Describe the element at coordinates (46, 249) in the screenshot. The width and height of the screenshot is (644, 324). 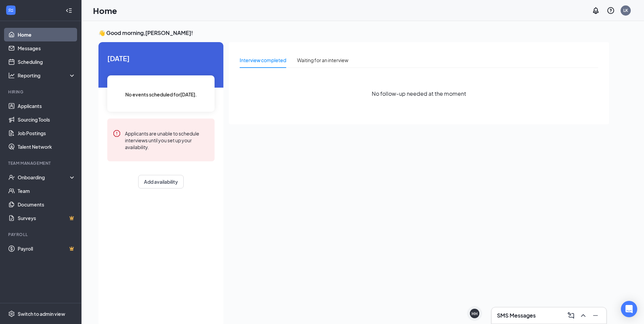
I see `a: PayrollCrown` at that location.